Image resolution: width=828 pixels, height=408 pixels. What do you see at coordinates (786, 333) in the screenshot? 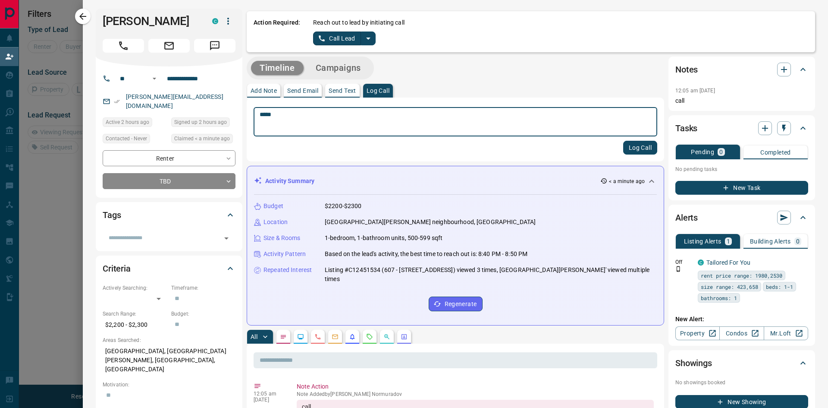
I see `a: Mr.Loft` at bounding box center [786, 333].